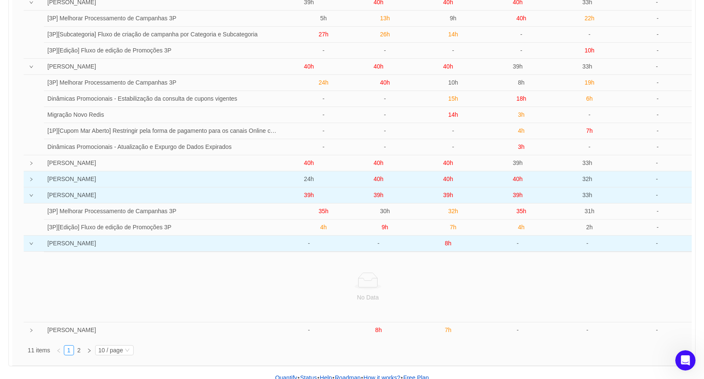 This screenshot has width=704, height=379. I want to click on li: 2, so click(79, 350).